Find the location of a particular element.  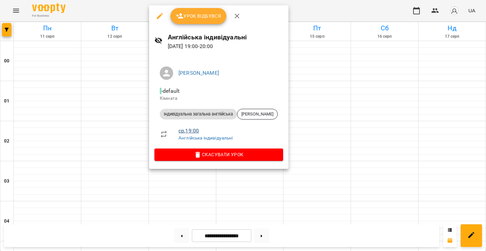

button: Скасувати Урок is located at coordinates (219, 155).